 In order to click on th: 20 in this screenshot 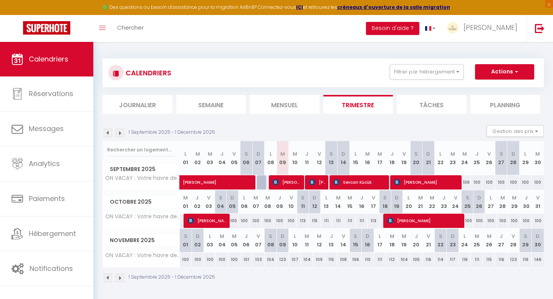, I will do `click(416, 240)`.